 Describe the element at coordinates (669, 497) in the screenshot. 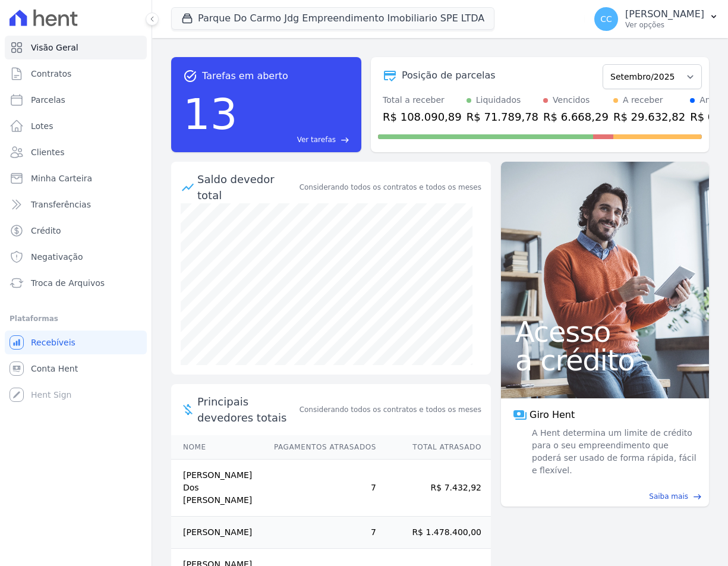

I see `span: Saiba mais` at that location.